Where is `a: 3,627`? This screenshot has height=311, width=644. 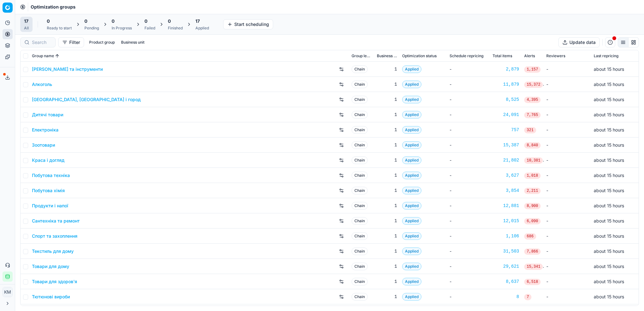
a: 3,627 is located at coordinates (506, 176).